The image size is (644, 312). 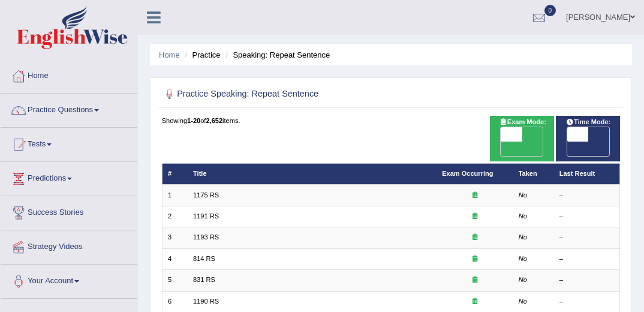 What do you see at coordinates (312, 173) in the screenshot?
I see `th: Title` at bounding box center [312, 173].